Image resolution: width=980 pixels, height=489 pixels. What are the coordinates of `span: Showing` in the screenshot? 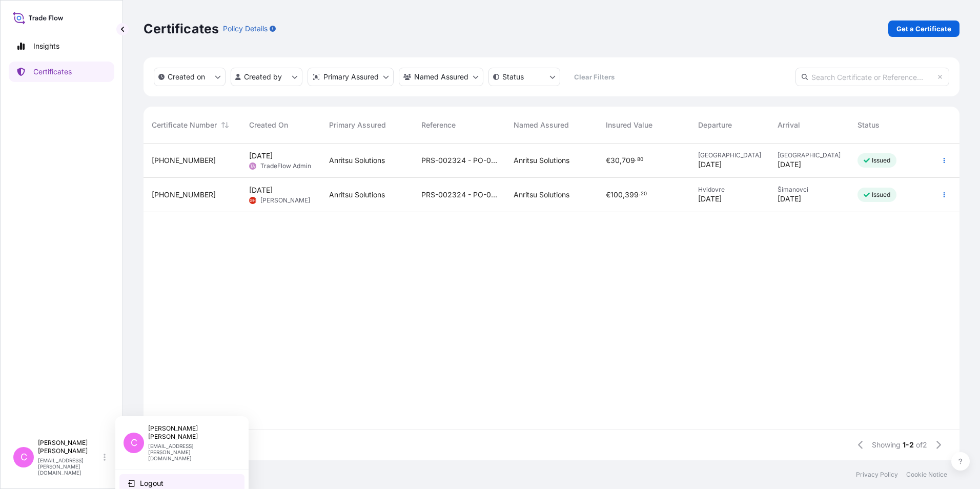 It's located at (886, 445).